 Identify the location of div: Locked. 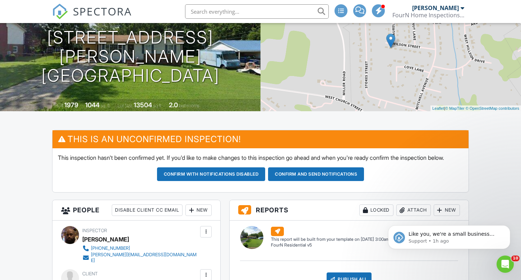
(376, 210).